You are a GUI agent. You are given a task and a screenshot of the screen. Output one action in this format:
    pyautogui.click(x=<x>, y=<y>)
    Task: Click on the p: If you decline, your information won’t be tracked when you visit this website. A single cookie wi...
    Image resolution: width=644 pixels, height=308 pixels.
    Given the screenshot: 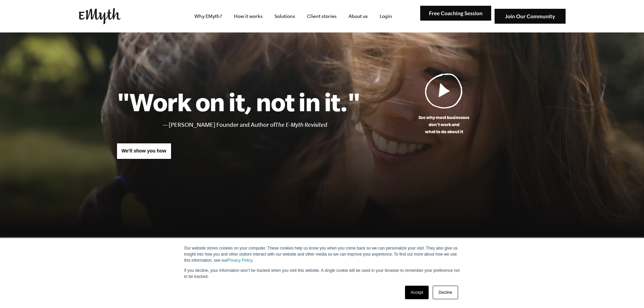 What is the action you would take?
    pyautogui.click(x=322, y=274)
    